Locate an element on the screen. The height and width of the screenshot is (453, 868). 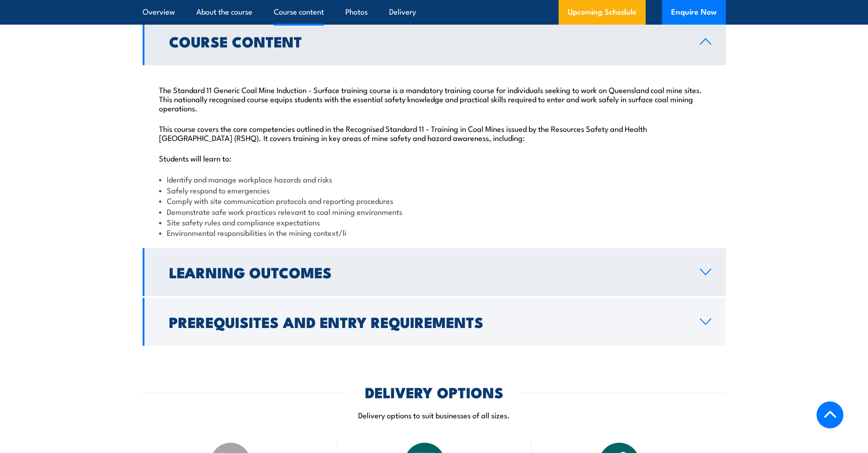
h2: Course Content is located at coordinates (427, 41).